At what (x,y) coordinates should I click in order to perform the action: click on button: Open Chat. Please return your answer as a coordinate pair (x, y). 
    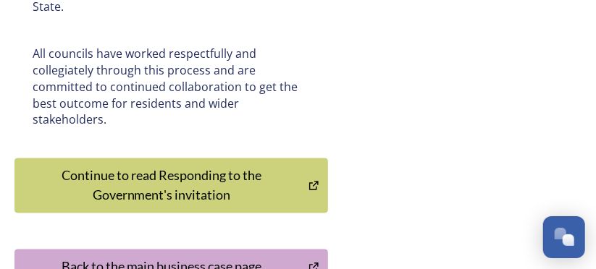
    Looking at the image, I should click on (564, 238).